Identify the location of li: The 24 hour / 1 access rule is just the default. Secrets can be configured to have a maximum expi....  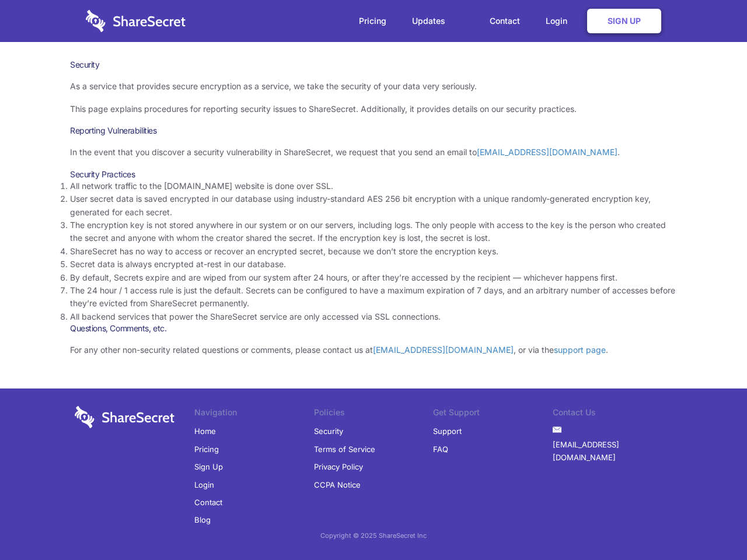
(373, 297).